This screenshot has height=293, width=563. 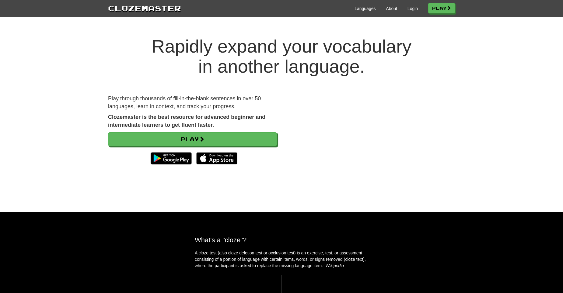 I want to click on strong: Clozemaster is the best resource for advanced beginner and intermediate learners to get fluent fa..., so click(x=187, y=121).